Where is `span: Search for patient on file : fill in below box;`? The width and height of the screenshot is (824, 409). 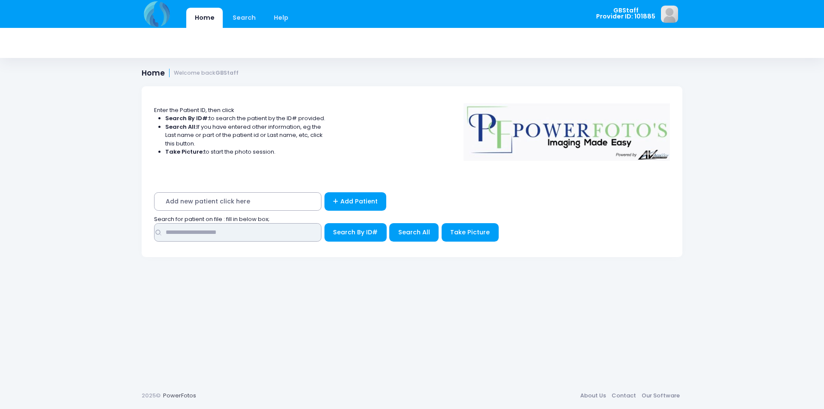 span: Search for patient on file : fill in below box; is located at coordinates (212, 219).